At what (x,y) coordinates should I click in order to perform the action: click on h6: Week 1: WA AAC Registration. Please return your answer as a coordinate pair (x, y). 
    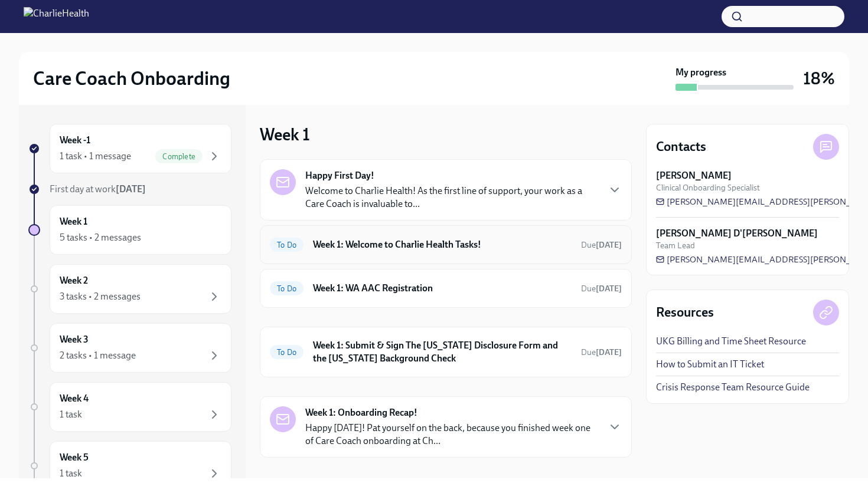
    Looking at the image, I should click on (442, 288).